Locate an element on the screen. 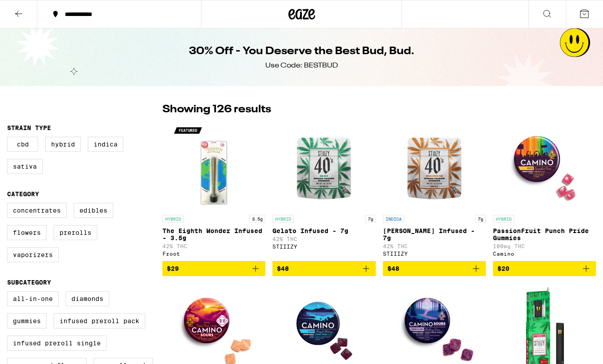 This screenshot has width=603, height=364. img: STIIIZY - King Louis XIII Infused - 7g is located at coordinates (435, 166).